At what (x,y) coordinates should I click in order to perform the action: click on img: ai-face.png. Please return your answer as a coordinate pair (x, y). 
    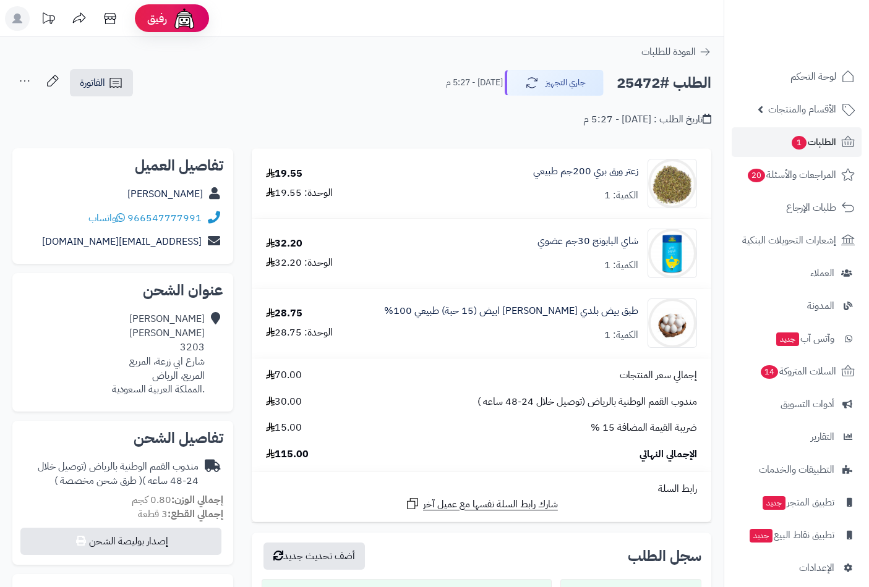
    Looking at the image, I should click on (184, 19).